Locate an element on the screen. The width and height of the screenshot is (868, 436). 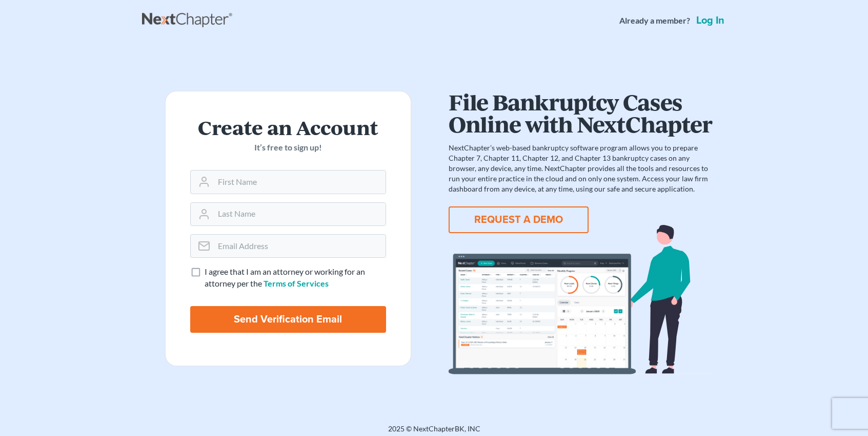
span: I agree that I am an attorney or working for an attorney per the is located at coordinates (285, 277).